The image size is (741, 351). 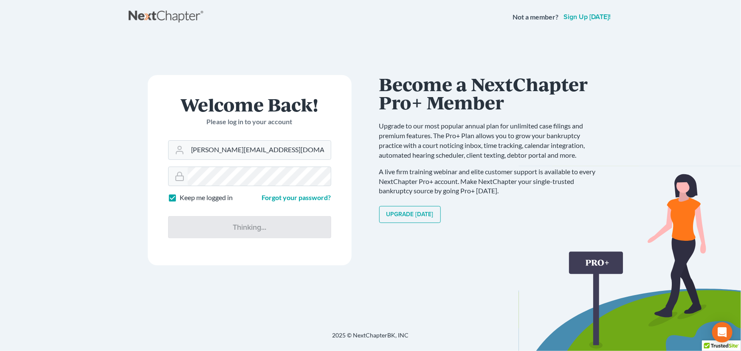 I want to click on div: Open Intercom Messenger, so click(x=722, y=333).